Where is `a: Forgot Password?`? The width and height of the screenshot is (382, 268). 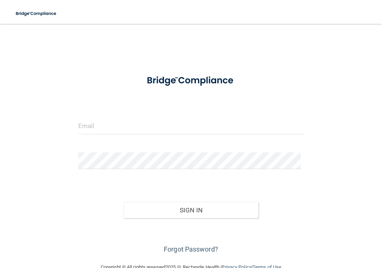
a: Forgot Password? is located at coordinates (191, 249).